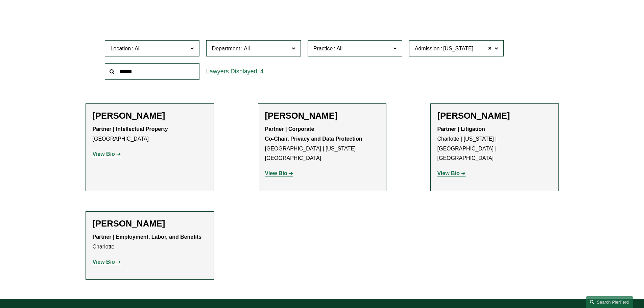 Image resolution: width=644 pixels, height=308 pixels. I want to click on p: Charlotte, so click(150, 242).